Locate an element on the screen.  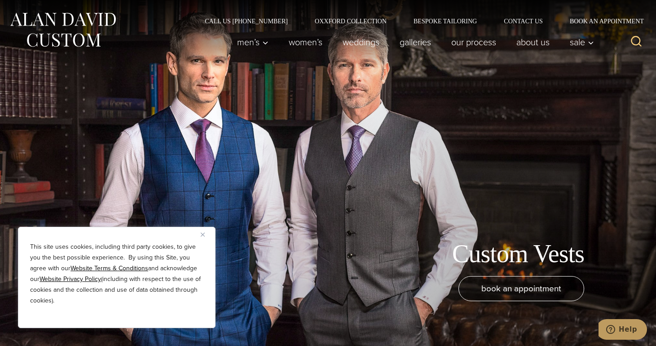
img: Alan David Custom is located at coordinates (63, 30).